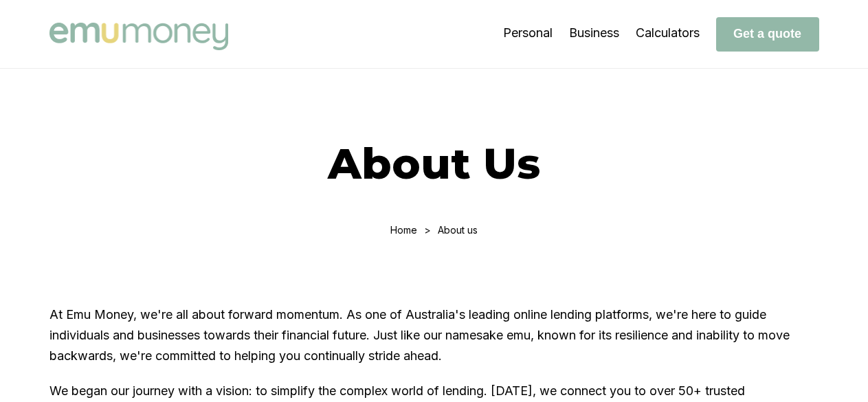  Describe the element at coordinates (403, 229) in the screenshot. I see `a: Home` at that location.